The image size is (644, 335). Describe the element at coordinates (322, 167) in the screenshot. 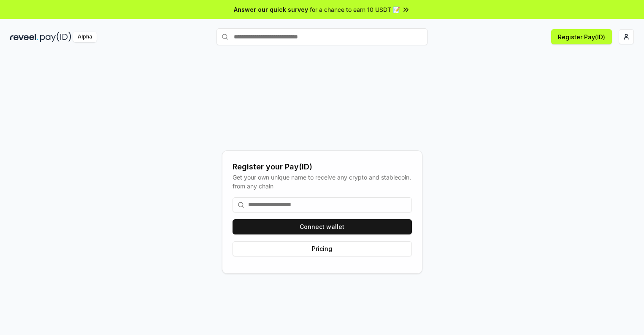

I see `div: Register your Pay(ID)` at that location.